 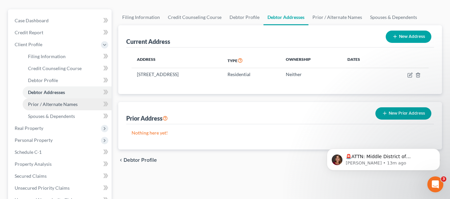 I want to click on span: Schedule C-1, so click(x=28, y=152).